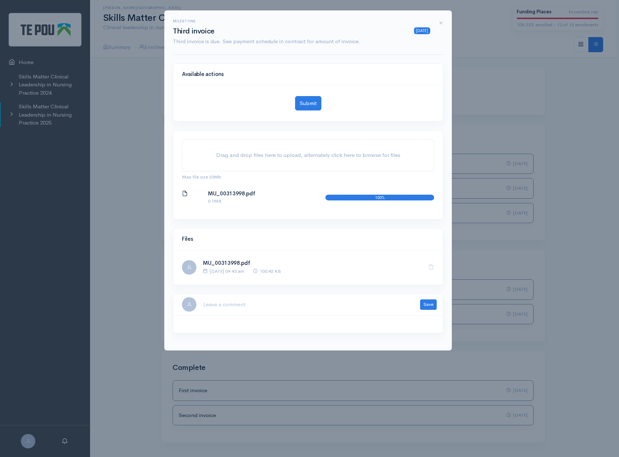 The width and height of the screenshot is (619, 457). What do you see at coordinates (380, 198) in the screenshot?
I see `span: 100%` at bounding box center [380, 198].